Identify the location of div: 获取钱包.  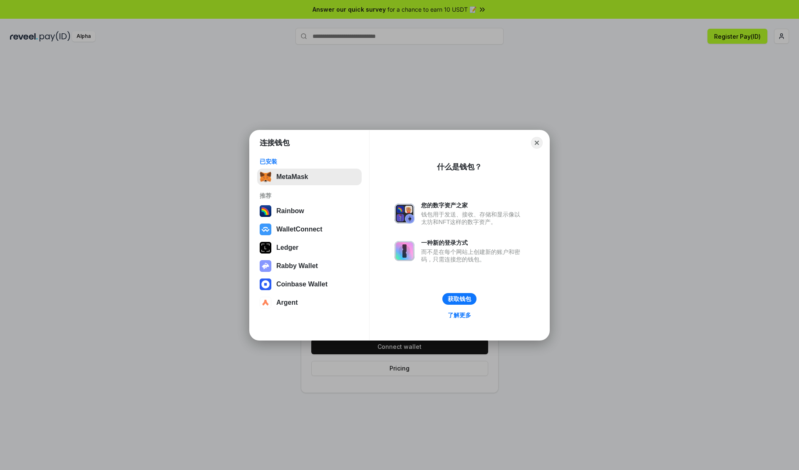
(459, 299).